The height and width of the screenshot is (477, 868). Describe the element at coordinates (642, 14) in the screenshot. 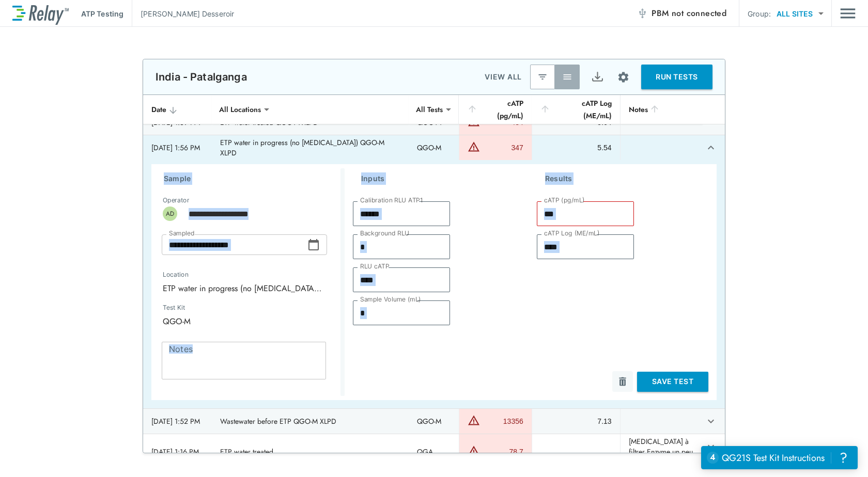

I see `img: Offline Icon` at that location.